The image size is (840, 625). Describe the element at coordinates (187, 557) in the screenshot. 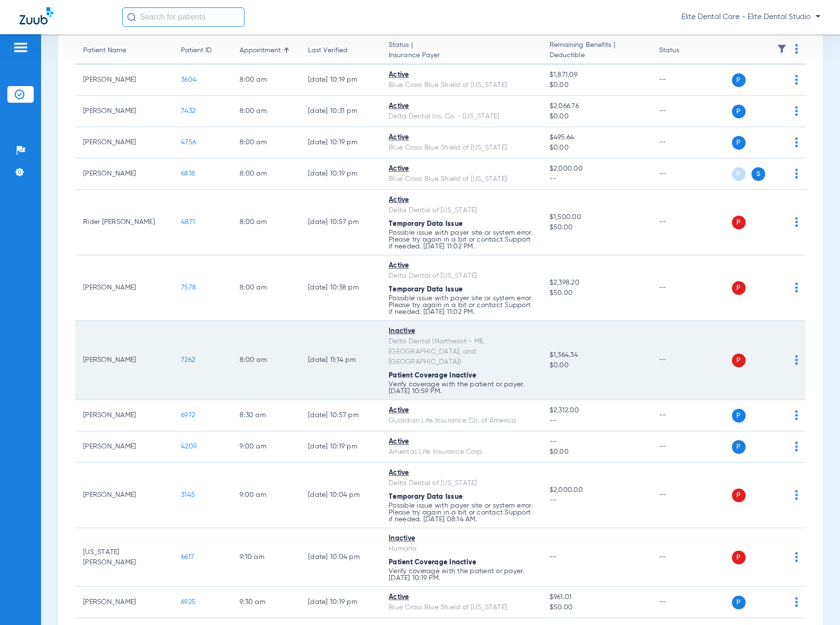

I see `span: 6617` at that location.